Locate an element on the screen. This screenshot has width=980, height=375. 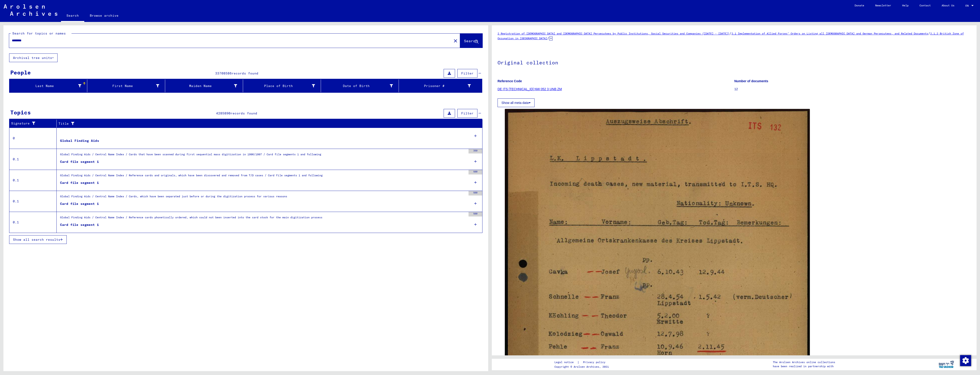
div: Topics is located at coordinates (20, 112).